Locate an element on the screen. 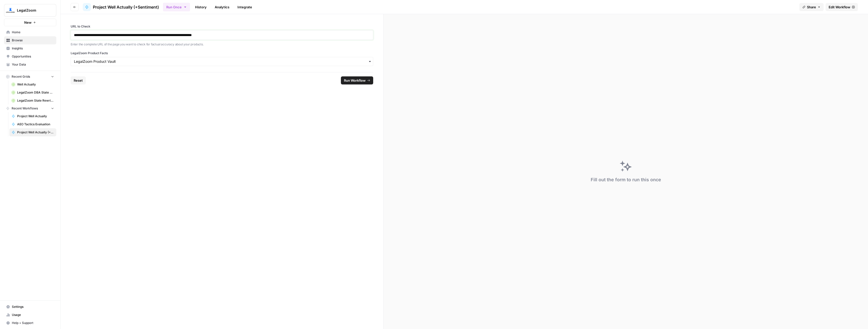 This screenshot has height=329, width=868. span: LegalZoom State Rewrites INC is located at coordinates (35, 101).